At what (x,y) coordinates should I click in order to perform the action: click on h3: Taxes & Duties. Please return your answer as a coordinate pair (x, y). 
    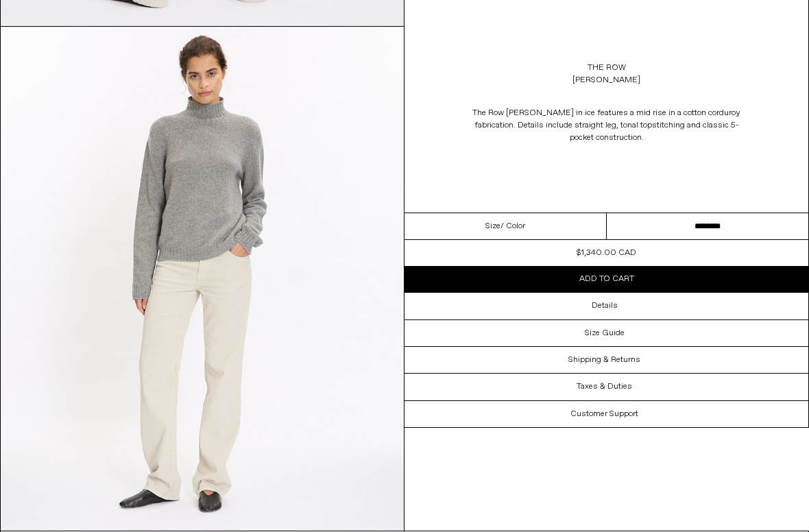
    Looking at the image, I should click on (604, 387).